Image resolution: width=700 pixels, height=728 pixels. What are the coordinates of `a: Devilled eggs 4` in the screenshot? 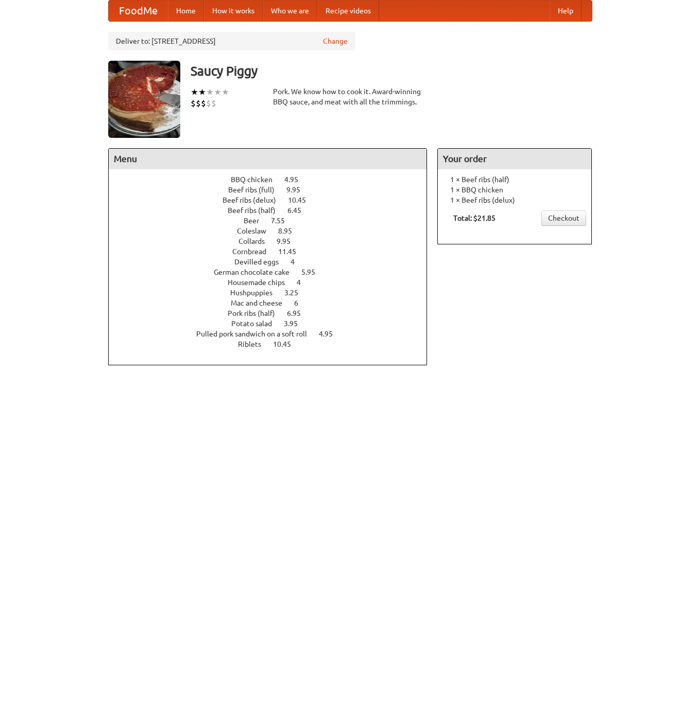 It's located at (274, 262).